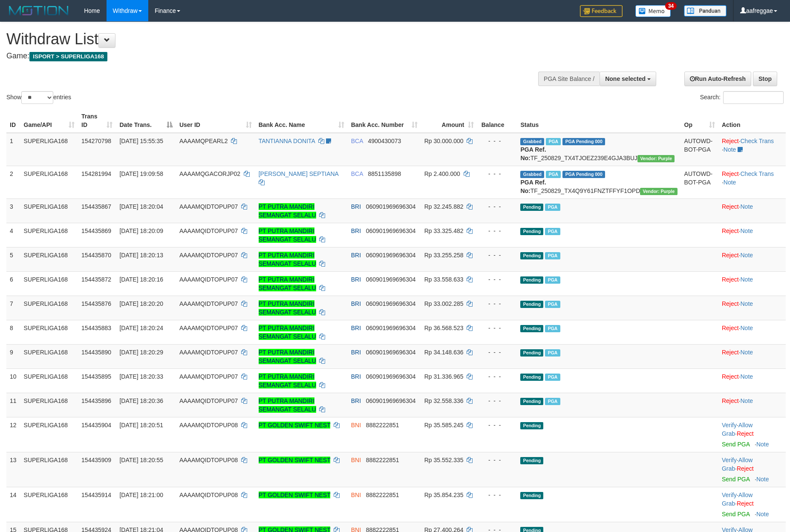  I want to click on span: 154281994, so click(96, 174).